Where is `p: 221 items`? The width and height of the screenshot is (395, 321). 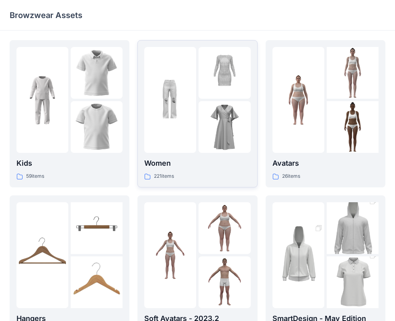
p: 221 items is located at coordinates (164, 176).